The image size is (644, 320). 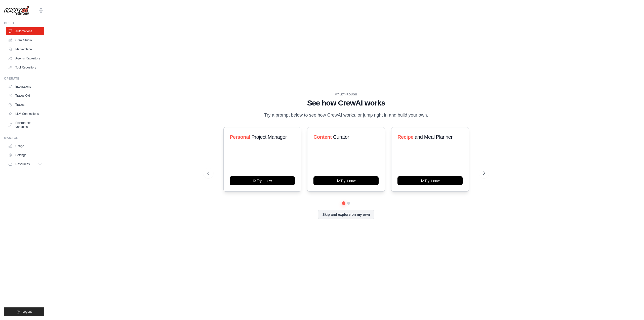 I want to click on div: Operate, so click(x=24, y=78).